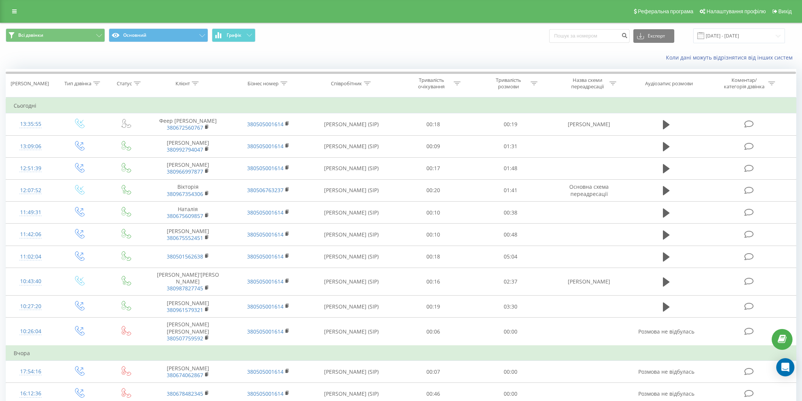 The height and width of the screenshot is (401, 802). I want to click on td: 00:16, so click(433, 282).